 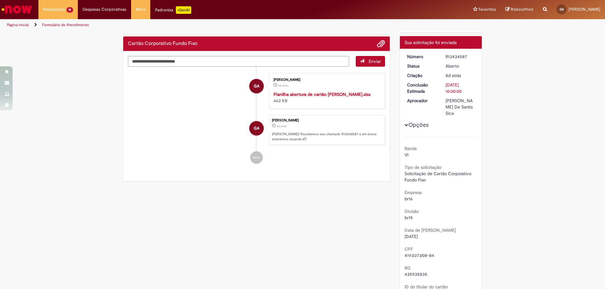 What do you see at coordinates (256, 130) in the screenshot?
I see `li: GIULIA GABRIELI SILVA ALEIXO` at bounding box center [256, 130].